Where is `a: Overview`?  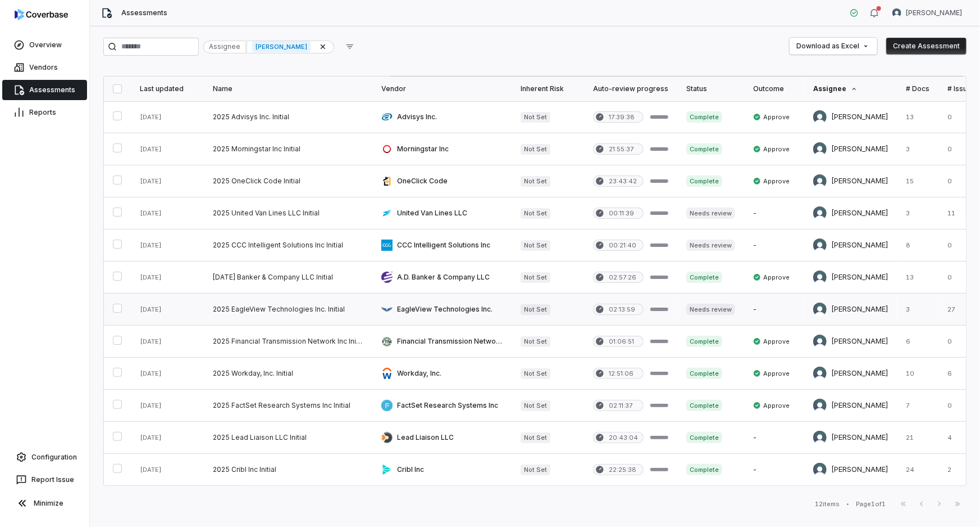 a: Overview is located at coordinates (45, 45).